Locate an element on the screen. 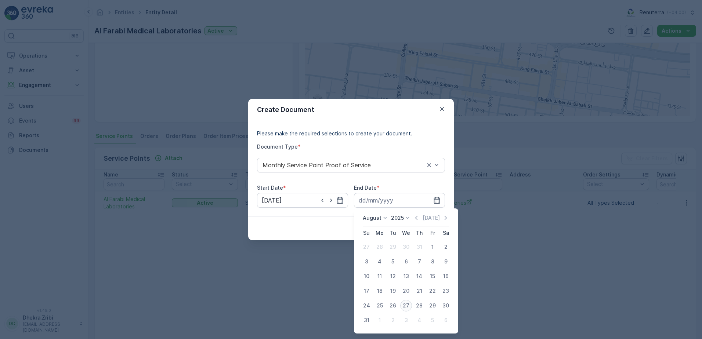 Image resolution: width=702 pixels, height=339 pixels. div: 22 is located at coordinates (433, 291).